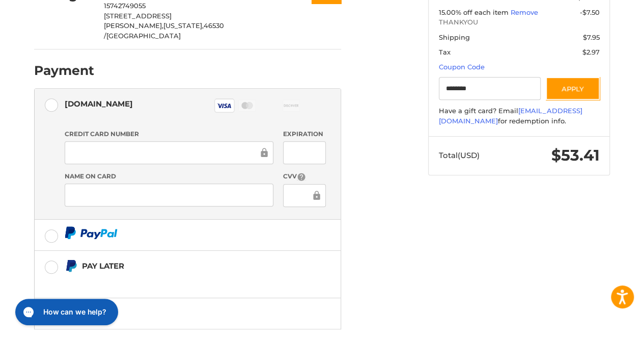 The width and height of the screenshot is (644, 339). Describe the element at coordinates (444, 52) in the screenshot. I see `span: Tax` at that location.